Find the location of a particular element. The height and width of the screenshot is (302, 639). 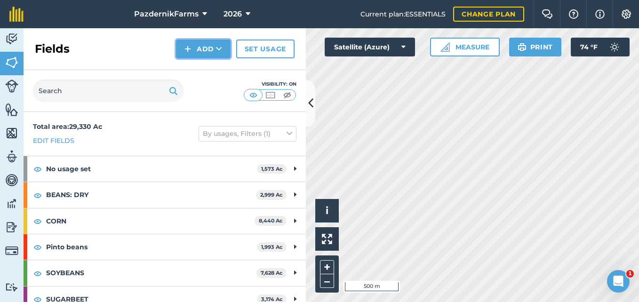

strong: 1,573 Ac is located at coordinates (272, 169).